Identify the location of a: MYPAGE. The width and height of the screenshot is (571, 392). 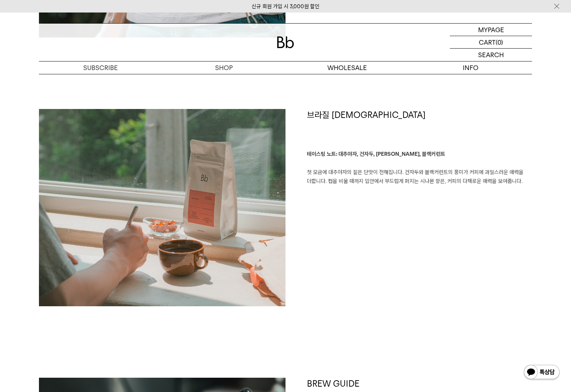
(491, 30).